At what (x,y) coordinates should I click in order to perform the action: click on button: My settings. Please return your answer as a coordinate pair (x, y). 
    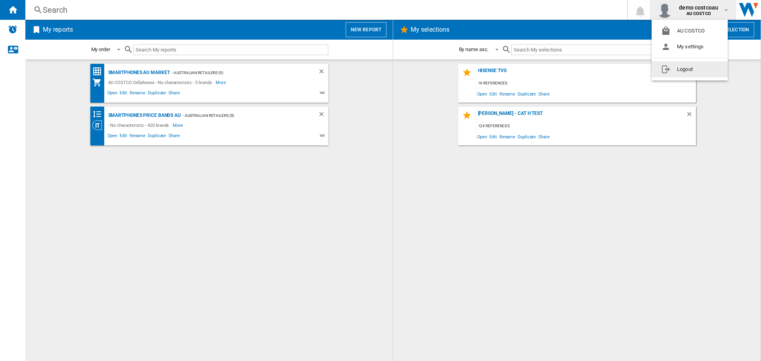
    Looking at the image, I should click on (690, 47).